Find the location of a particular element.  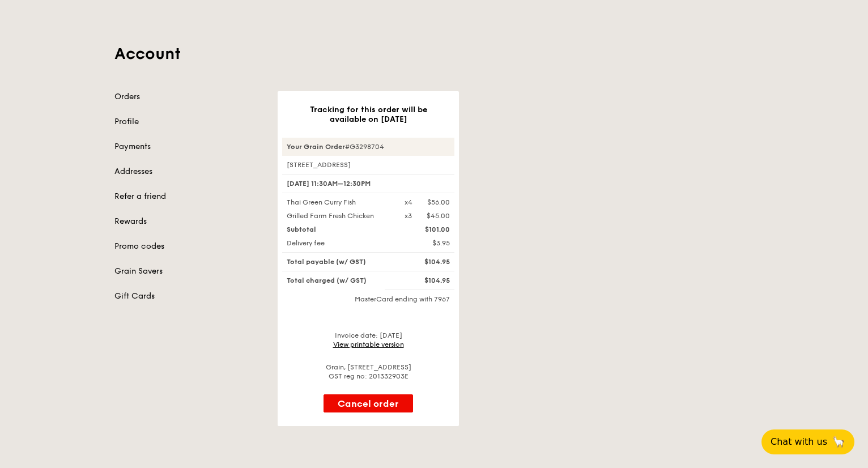

div: Delivery fee is located at coordinates (338, 243).